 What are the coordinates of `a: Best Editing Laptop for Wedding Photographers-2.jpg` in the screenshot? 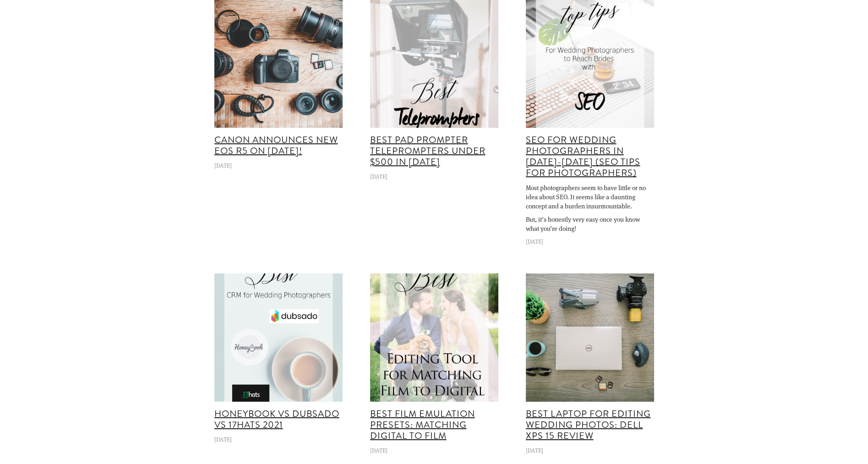 It's located at (590, 338).